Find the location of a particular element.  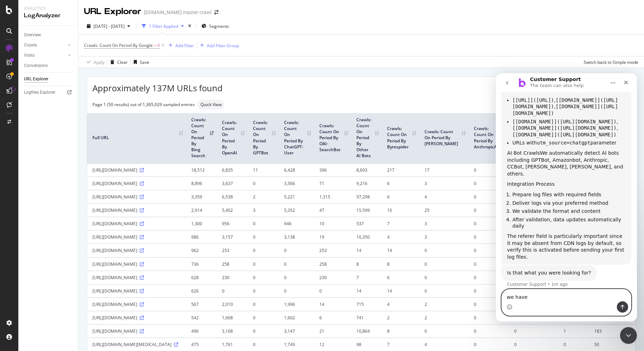

td: 542 is located at coordinates (201, 317).